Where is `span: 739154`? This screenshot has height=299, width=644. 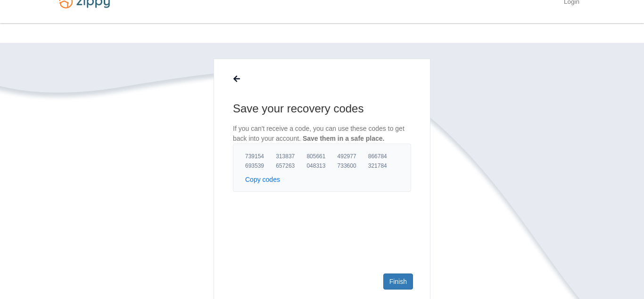
span: 739154 is located at coordinates (260, 156).